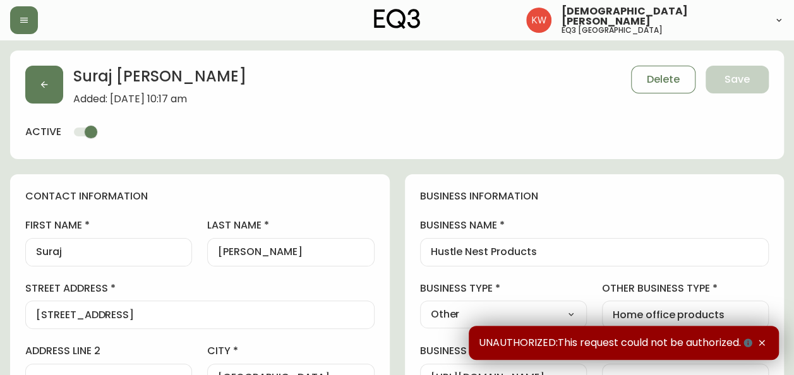 The image size is (794, 375). What do you see at coordinates (109, 351) in the screenshot?
I see `label: address line 2` at bounding box center [109, 351].